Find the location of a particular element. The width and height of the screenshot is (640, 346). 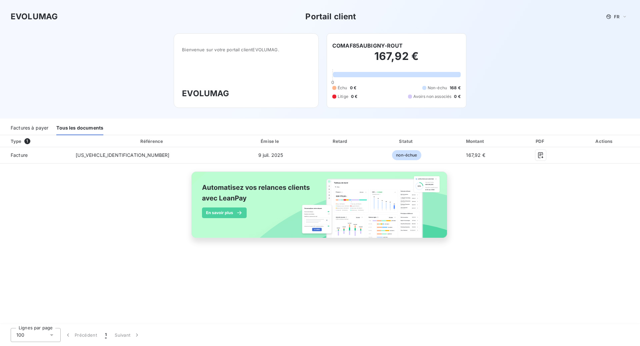

div: PDF is located at coordinates (541, 141).